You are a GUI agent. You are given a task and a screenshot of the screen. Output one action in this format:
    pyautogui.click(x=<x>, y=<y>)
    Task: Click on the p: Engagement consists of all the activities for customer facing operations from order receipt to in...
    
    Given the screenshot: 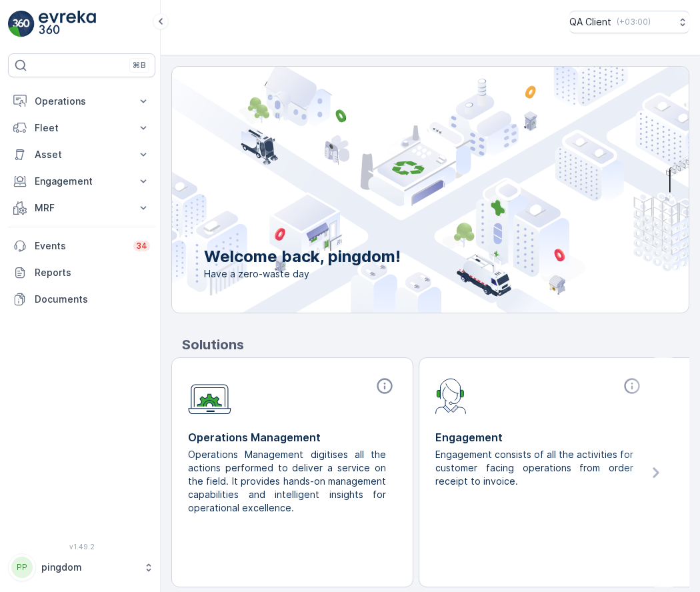 What is the action you would take?
    pyautogui.click(x=534, y=468)
    